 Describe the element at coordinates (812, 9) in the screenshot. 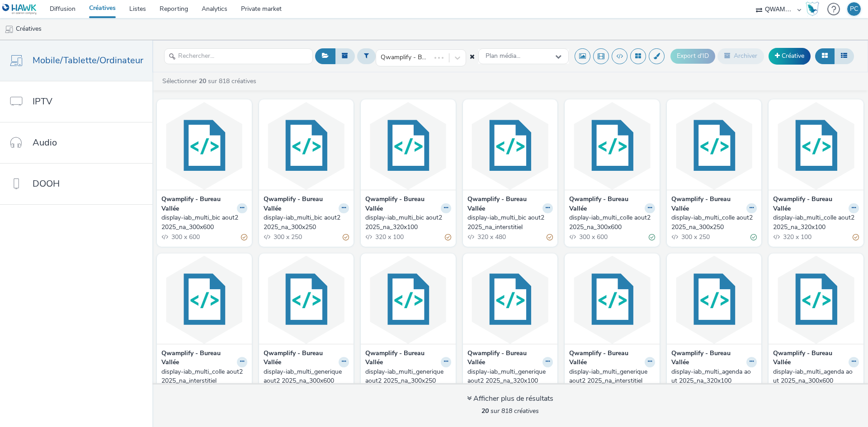

I see `img: Hawk Academy` at that location.